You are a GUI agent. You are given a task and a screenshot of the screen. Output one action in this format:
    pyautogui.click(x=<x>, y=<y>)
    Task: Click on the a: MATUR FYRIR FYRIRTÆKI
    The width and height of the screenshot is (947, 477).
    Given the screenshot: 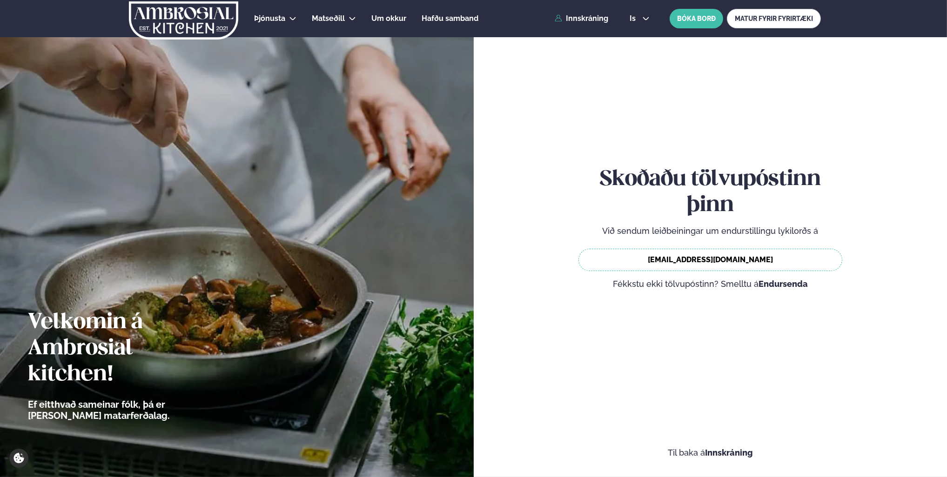 What is the action you would take?
    pyautogui.click(x=774, y=19)
    